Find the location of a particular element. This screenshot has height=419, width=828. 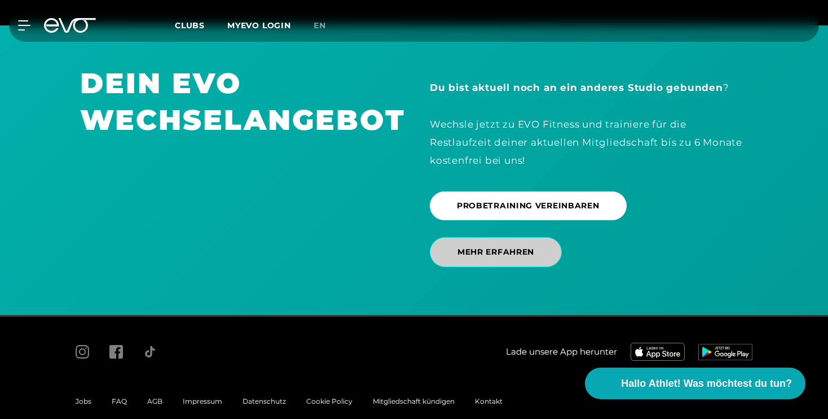

a: Jobs is located at coordinates (83, 401).